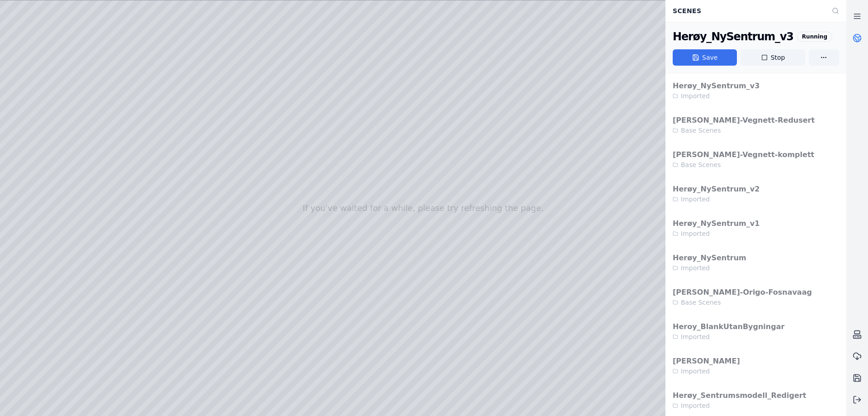 The image size is (868, 416). I want to click on button: Save, so click(705, 58).